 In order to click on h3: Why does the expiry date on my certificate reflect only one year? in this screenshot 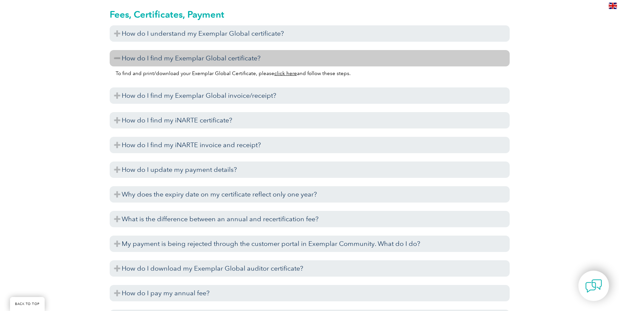, I will do `click(310, 194)`.